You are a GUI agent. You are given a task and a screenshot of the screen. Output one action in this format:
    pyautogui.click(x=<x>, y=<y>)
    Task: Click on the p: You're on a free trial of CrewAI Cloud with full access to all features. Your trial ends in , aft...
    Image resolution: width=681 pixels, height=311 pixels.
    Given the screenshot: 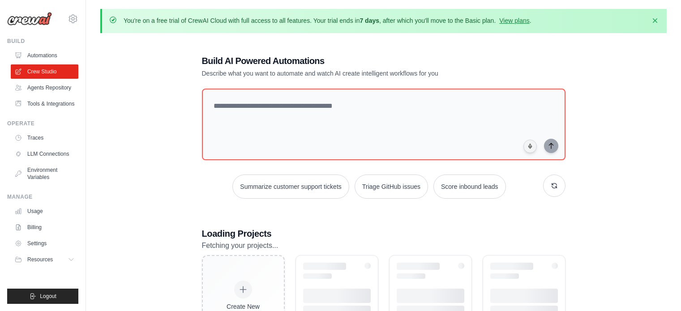 What is the action you would take?
    pyautogui.click(x=327, y=21)
    